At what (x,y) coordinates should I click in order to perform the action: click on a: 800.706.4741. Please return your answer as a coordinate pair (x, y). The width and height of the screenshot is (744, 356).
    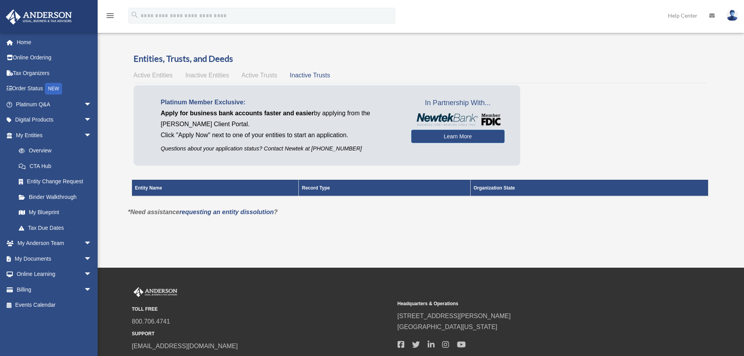
    Looking at the image, I should click on (151, 321).